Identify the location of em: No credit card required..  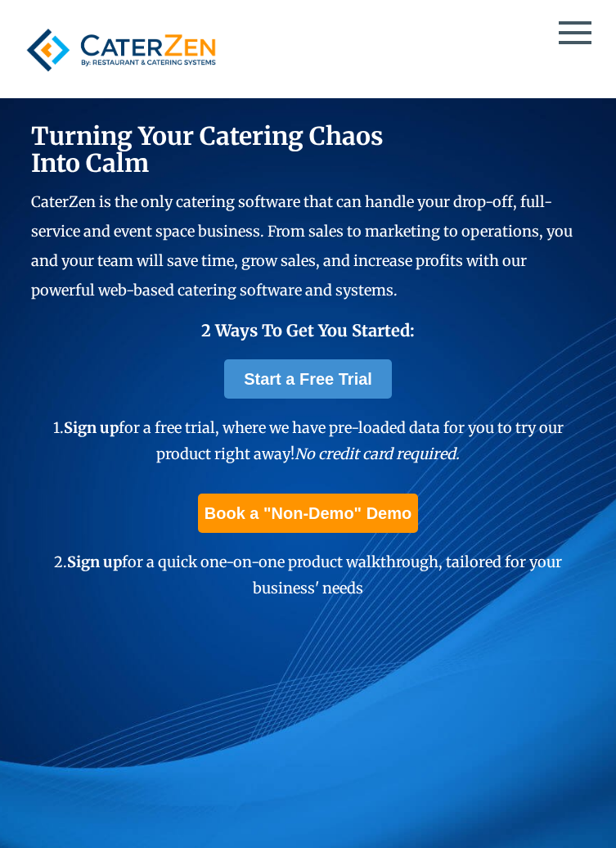
(377, 453).